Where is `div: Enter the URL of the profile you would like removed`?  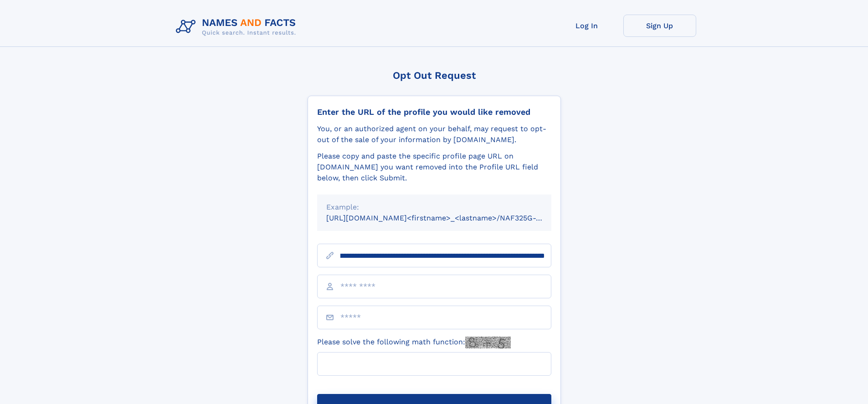
div: Enter the URL of the profile you would like removed is located at coordinates (434, 112).